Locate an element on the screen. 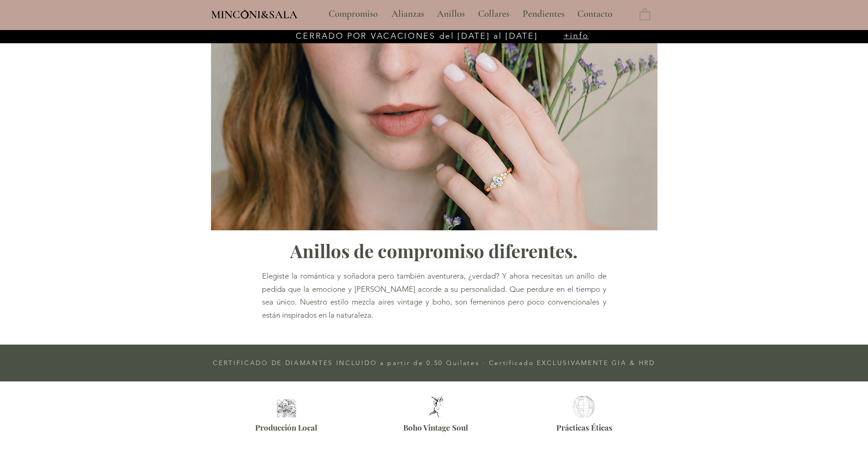 The height and width of the screenshot is (452, 868). span: Boho Vintage Soul is located at coordinates (436, 427).